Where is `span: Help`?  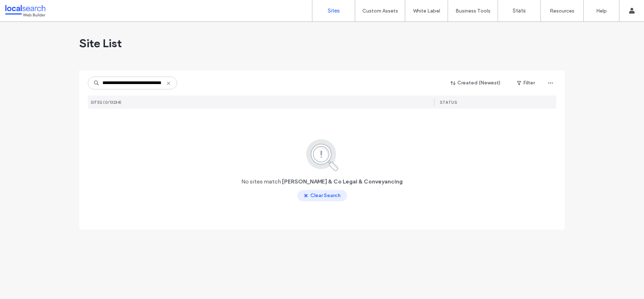 span: Help is located at coordinates (24, 8).